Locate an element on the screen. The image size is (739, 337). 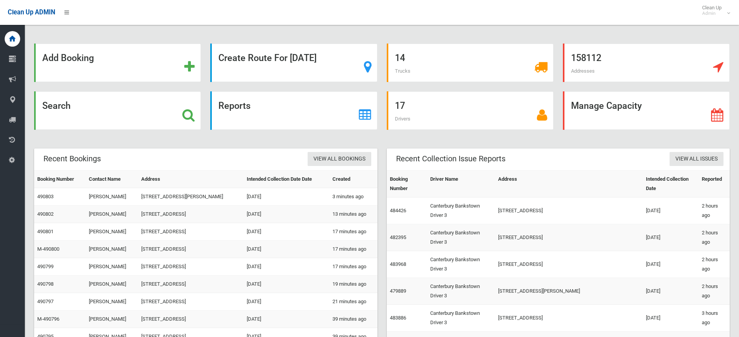
a: 490798 is located at coordinates (45, 283).